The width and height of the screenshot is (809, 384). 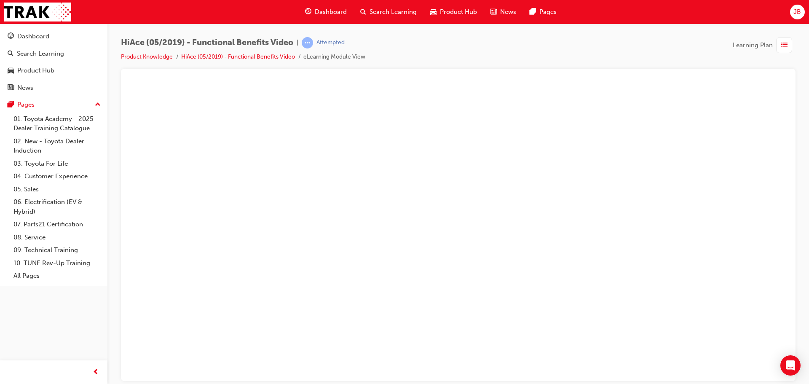 I want to click on span: prev-icon, so click(x=96, y=372).